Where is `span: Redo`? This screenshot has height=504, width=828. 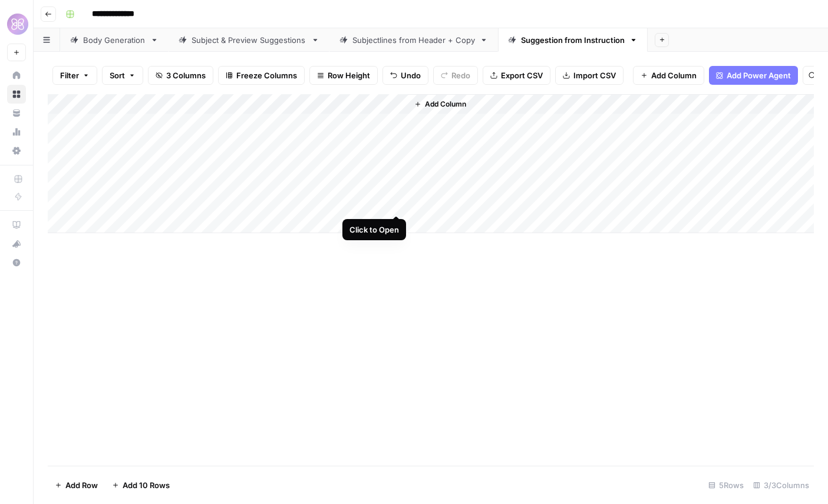 span: Redo is located at coordinates (461, 76).